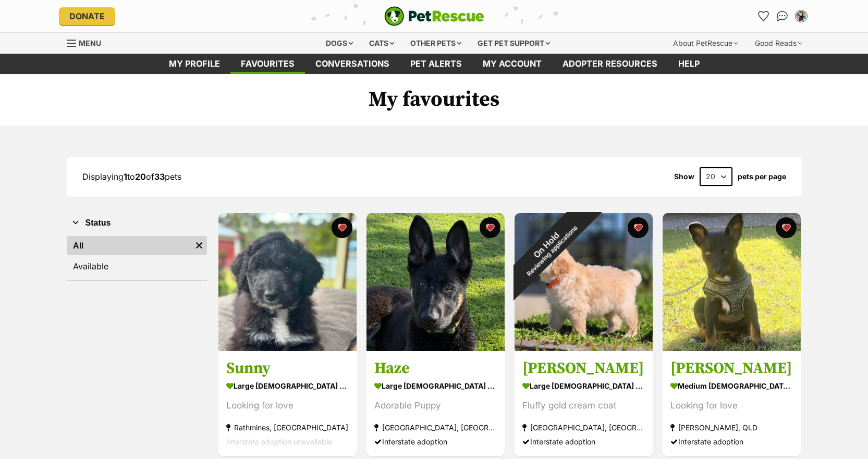 This screenshot has height=459, width=868. What do you see at coordinates (684, 177) in the screenshot?
I see `span: Show` at bounding box center [684, 177].